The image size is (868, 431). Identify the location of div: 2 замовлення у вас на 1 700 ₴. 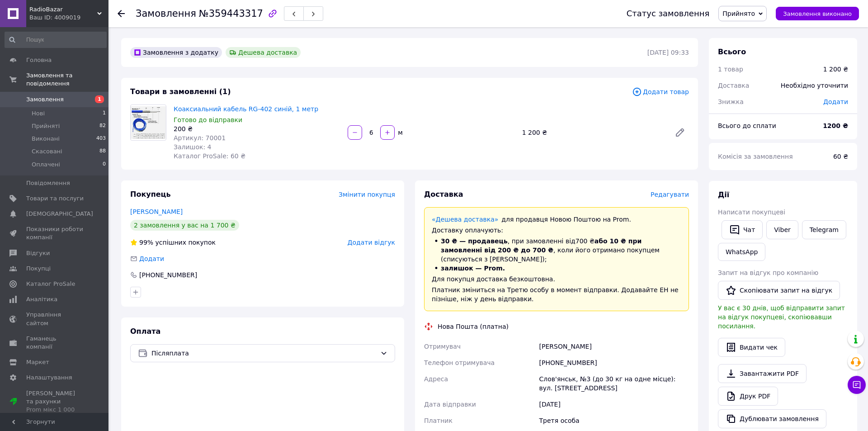
(184, 225).